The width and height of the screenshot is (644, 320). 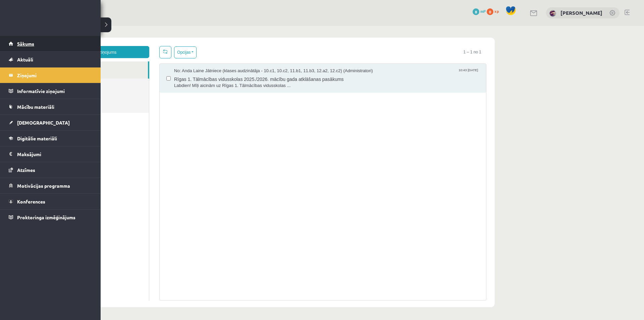 I want to click on a: No: Anda Laine Jātniece (klases audzinātāja - 10.c1, 10.c2, 11.b1, 11.b3, 12.a2, 12.c2) (Administ..., so click(x=300, y=52).